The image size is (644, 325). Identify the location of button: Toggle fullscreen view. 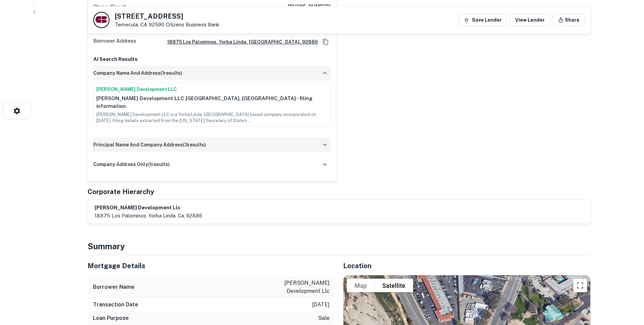
(580, 285).